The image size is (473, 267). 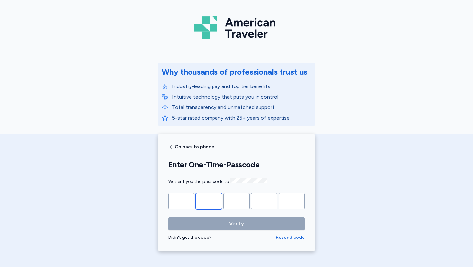 I want to click on div: Didn't get the code?, so click(x=222, y=238).